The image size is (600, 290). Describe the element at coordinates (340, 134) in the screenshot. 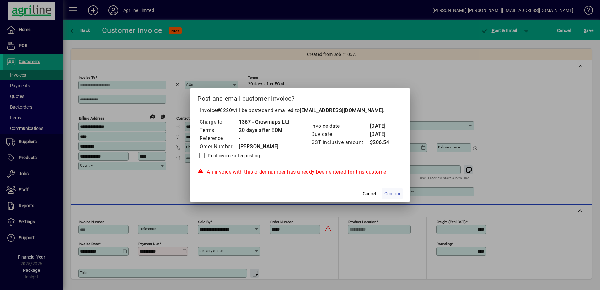

I see `td: Due date` at that location.